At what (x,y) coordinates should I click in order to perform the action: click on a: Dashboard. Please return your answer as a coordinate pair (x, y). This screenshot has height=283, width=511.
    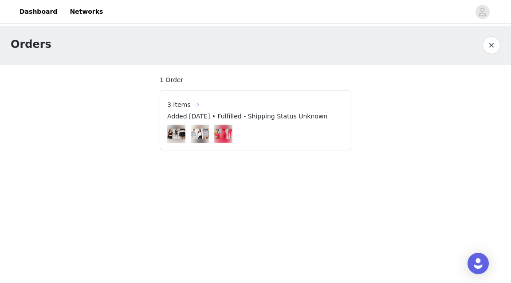
    Looking at the image, I should click on (38, 12).